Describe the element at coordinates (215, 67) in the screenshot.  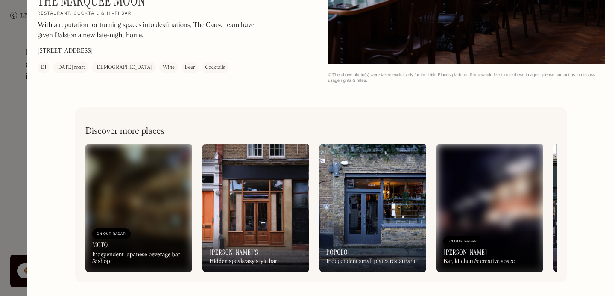
I see `div: Cocktails` at that location.